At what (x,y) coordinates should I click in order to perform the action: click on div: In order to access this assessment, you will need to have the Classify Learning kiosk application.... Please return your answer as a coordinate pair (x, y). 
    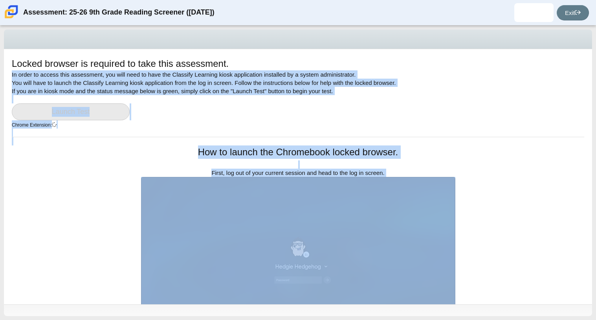
    Looking at the image, I should click on (298, 97).